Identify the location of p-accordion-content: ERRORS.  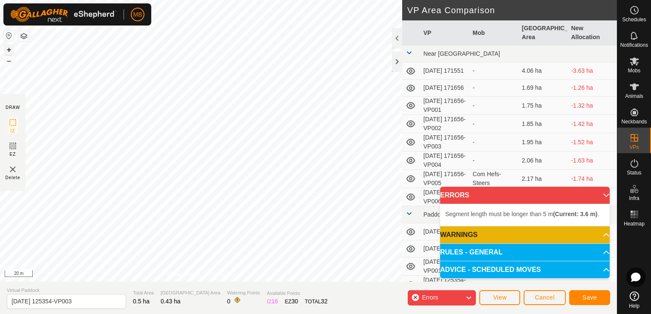
(525, 215).